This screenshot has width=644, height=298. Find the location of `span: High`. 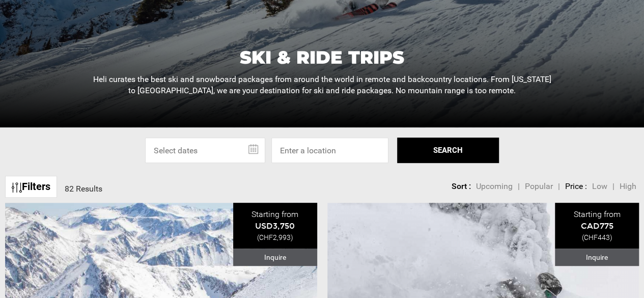

span: High is located at coordinates (628, 186).